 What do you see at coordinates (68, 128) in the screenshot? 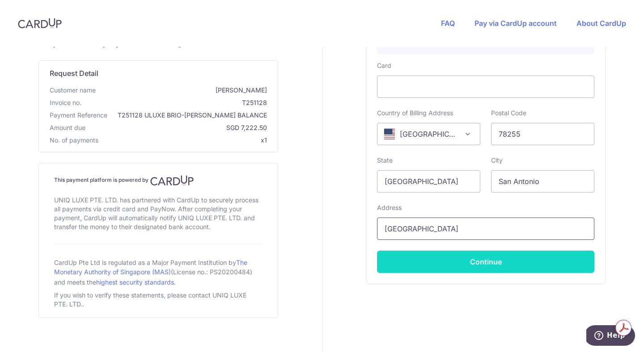
I see `span: Amount due` at bounding box center [68, 128].